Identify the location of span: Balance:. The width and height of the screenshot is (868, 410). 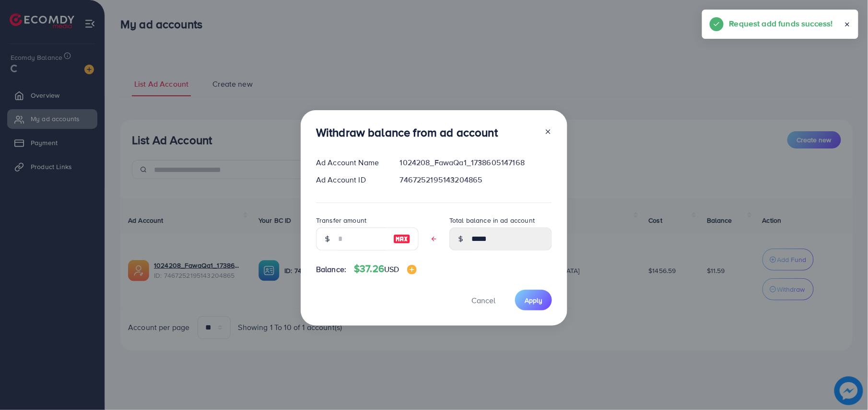
(331, 269).